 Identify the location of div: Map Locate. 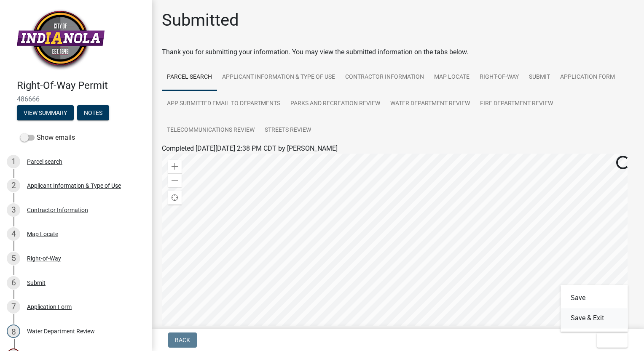
(43, 234).